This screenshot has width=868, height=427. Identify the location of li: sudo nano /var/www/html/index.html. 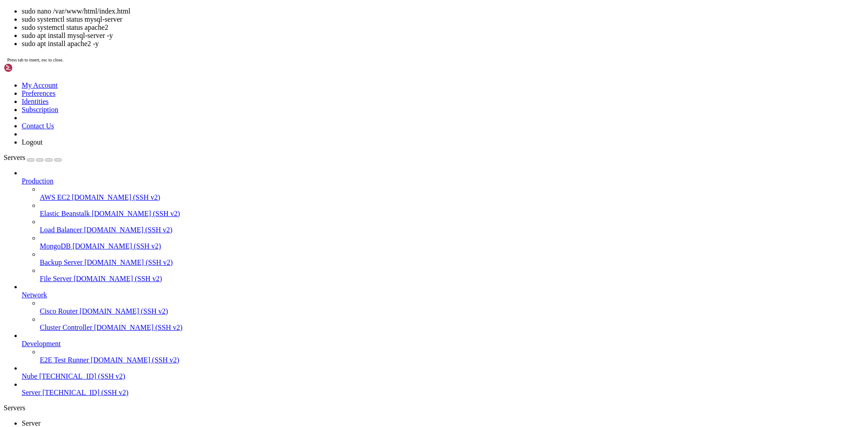
(443, 11).